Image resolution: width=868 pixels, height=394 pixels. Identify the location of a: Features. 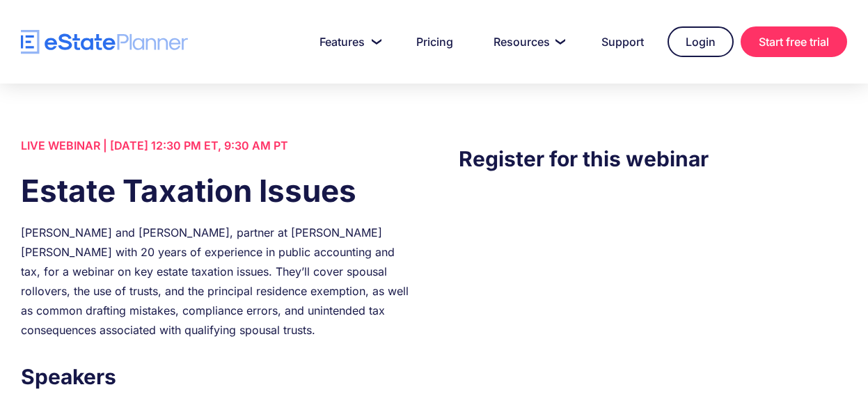
(348, 42).